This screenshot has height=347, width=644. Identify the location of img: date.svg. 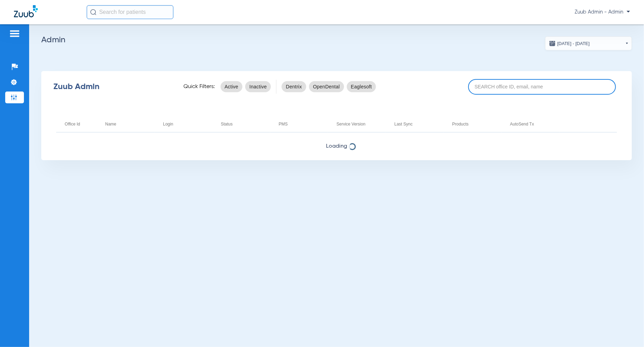
(552, 43).